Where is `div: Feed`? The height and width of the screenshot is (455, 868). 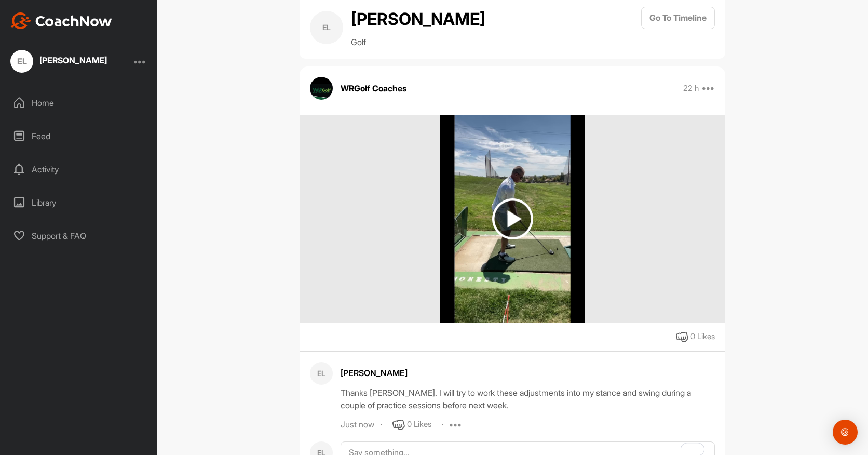 div: Feed is located at coordinates (79, 136).